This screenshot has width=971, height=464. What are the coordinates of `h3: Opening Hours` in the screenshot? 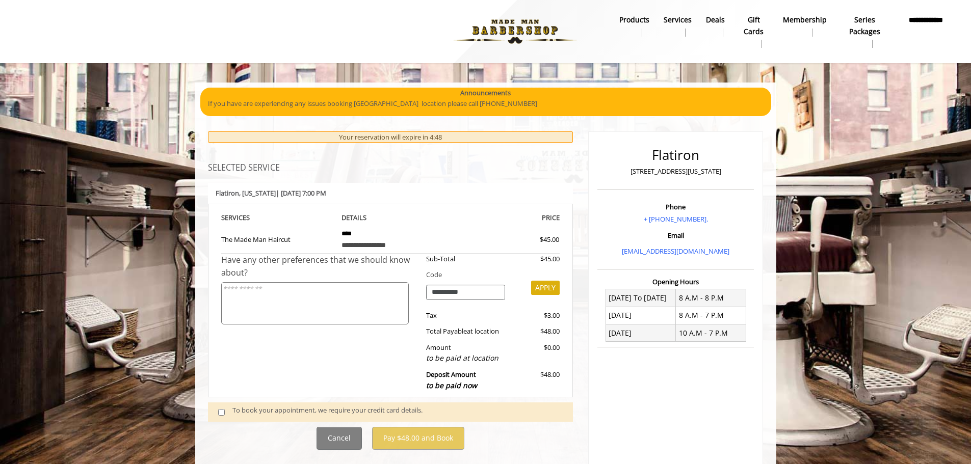 It's located at (675, 282).